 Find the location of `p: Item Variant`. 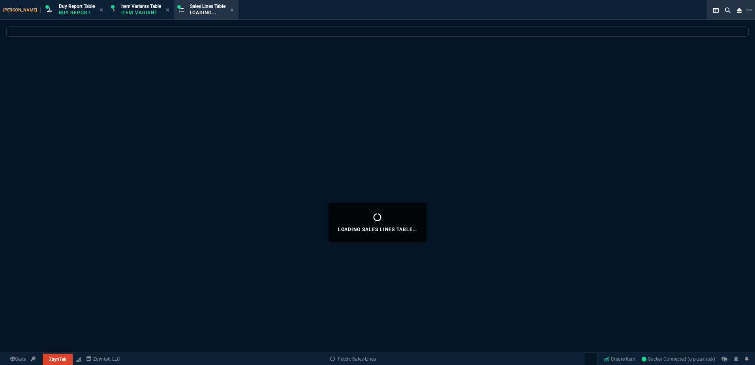

p: Item Variant is located at coordinates (141, 13).